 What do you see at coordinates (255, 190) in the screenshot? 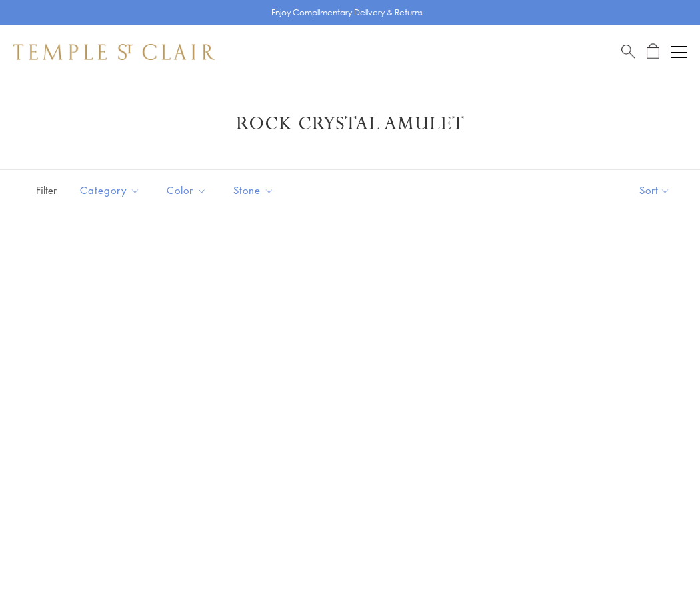
I see `span: Stone` at bounding box center [255, 190].